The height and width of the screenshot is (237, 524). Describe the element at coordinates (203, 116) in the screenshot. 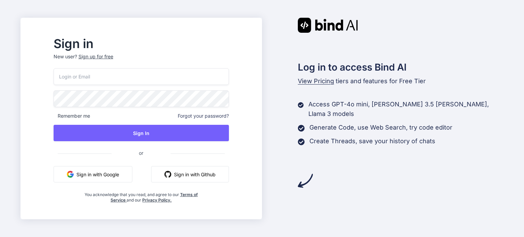

I see `span: Forgot your password?` at that location.